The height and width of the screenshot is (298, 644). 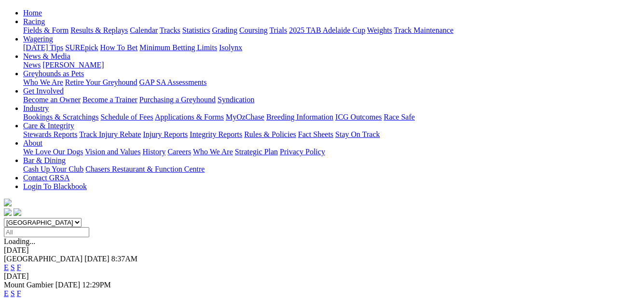 I want to click on a: Bookings & Scratchings, so click(x=61, y=117).